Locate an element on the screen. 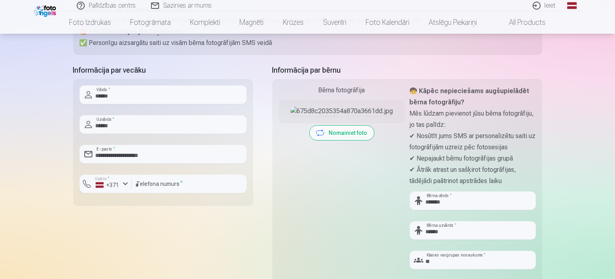  a: Komplekti is located at coordinates (205, 23).